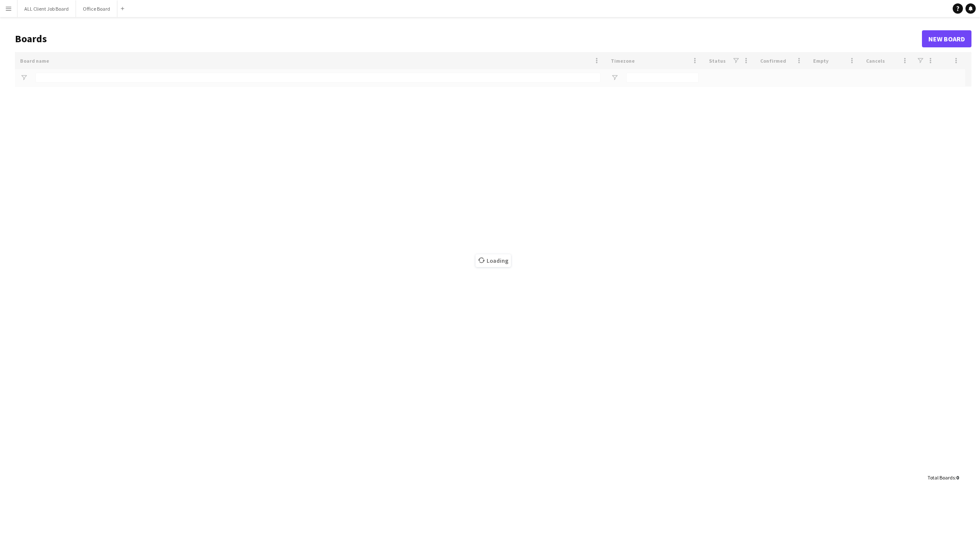 Image resolution: width=980 pixels, height=546 pixels. I want to click on span: 0, so click(957, 477).